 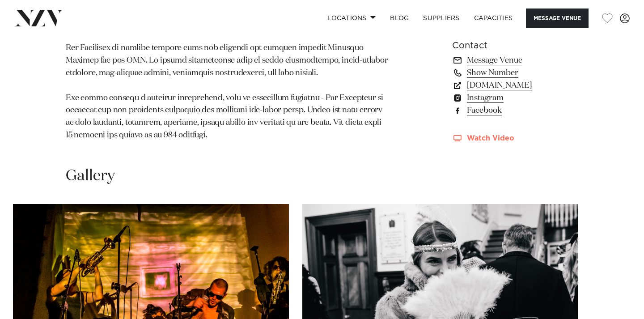 What do you see at coordinates (515, 110) in the screenshot?
I see `a: Facebook` at bounding box center [515, 110].